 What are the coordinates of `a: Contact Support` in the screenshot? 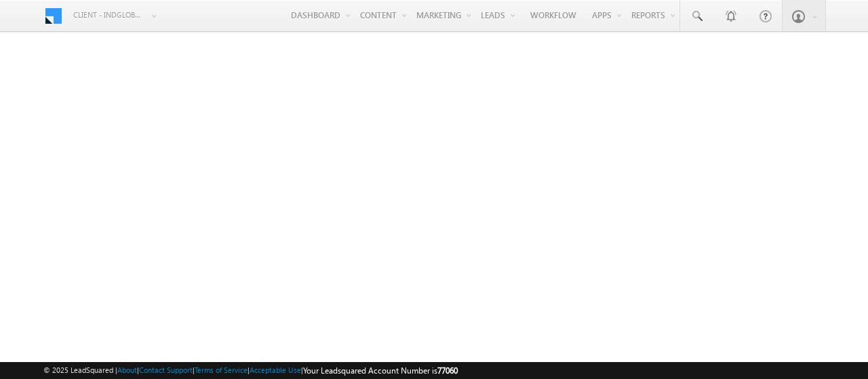 It's located at (166, 369).